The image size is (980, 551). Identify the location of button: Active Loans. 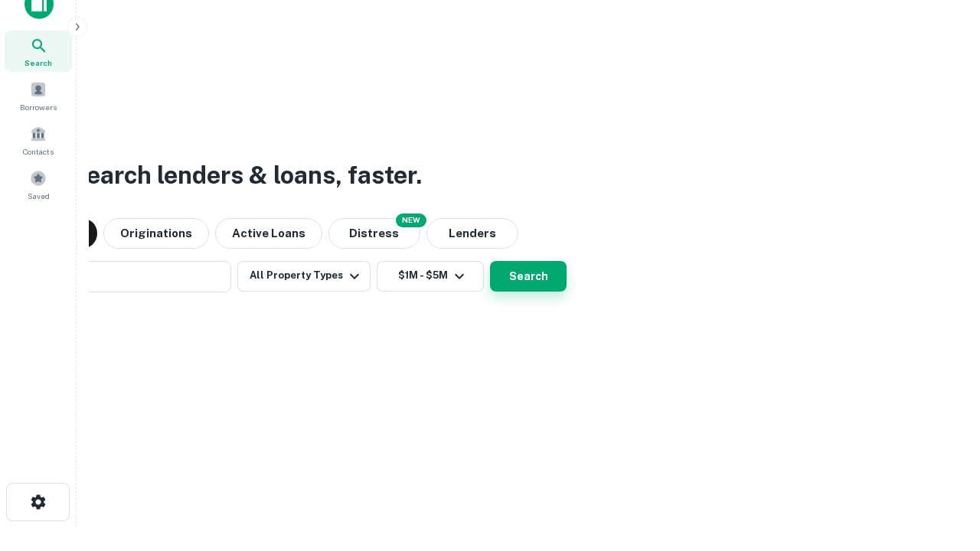
(269, 234).